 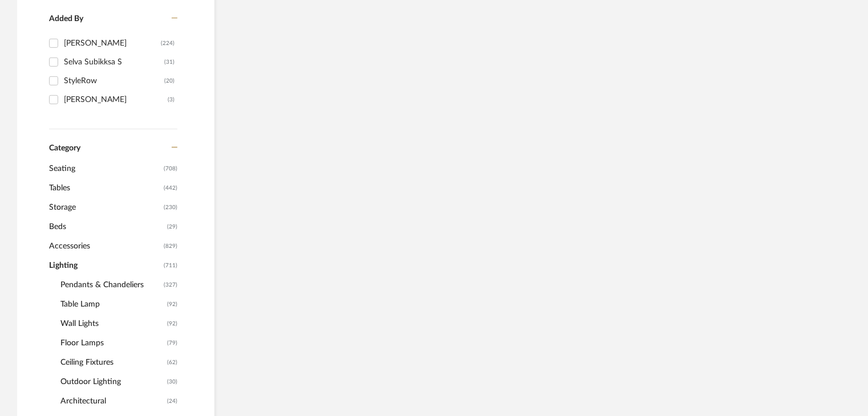 What do you see at coordinates (105, 169) in the screenshot?
I see `span: Seating` at bounding box center [105, 169].